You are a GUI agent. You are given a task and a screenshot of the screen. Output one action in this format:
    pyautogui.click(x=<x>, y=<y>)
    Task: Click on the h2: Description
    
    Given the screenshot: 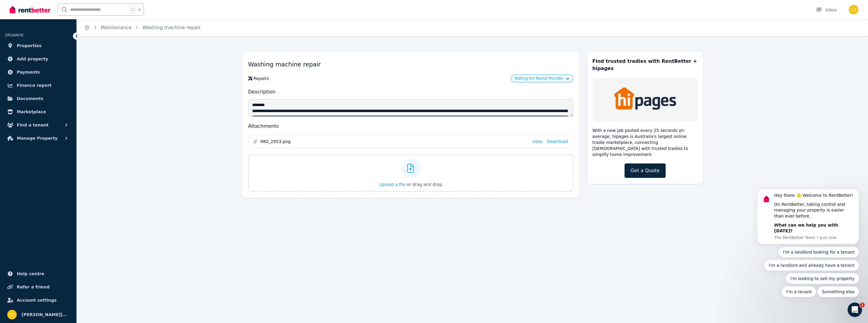 What is the action you would take?
    pyautogui.click(x=411, y=92)
    